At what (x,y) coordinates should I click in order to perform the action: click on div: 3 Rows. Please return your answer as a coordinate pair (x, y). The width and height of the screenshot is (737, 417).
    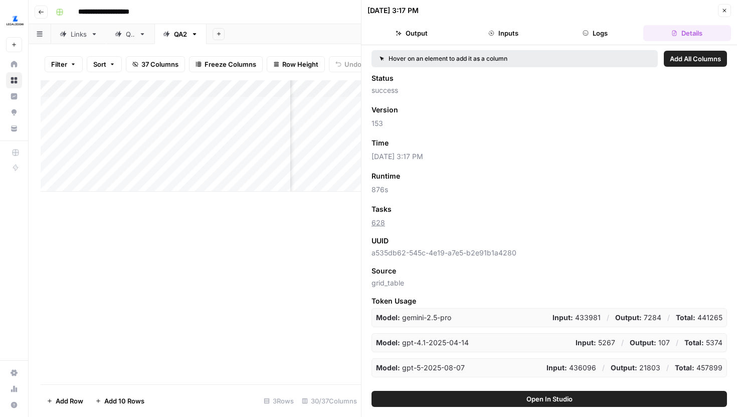
    Looking at the image, I should click on (279, 401).